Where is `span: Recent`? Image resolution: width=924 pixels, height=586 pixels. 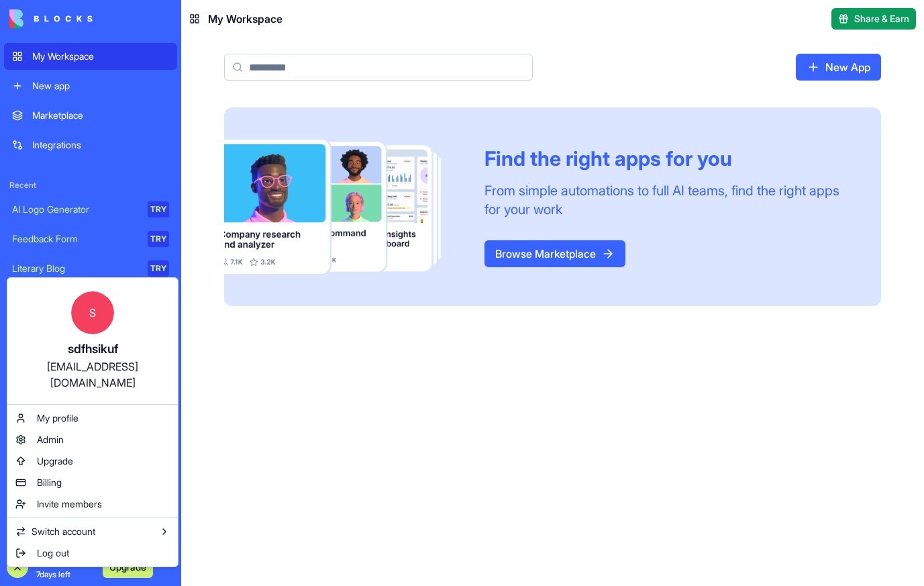
span: Recent is located at coordinates (91, 185).